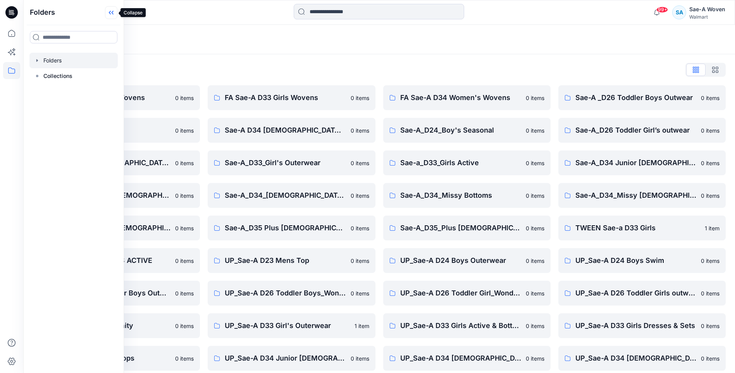 This screenshot has height=373, width=735. Describe the element at coordinates (291, 293) in the screenshot. I see `a: UP_Sae-A D26 Toddler Boys_Wonder Nation Sportswear0 items` at that location.